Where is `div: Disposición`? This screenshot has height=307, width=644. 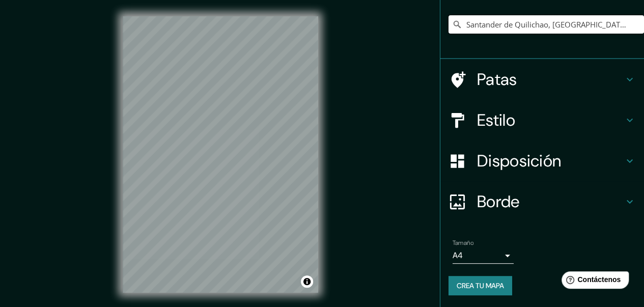 div: Disposición is located at coordinates (542, 161).